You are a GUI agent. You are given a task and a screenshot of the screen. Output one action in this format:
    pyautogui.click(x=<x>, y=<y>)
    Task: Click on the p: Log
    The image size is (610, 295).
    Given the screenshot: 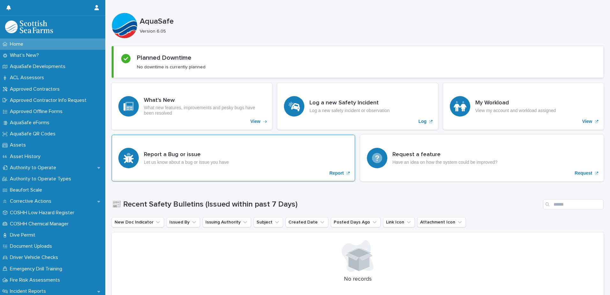 What is the action you would take?
    pyautogui.click(x=423, y=121)
    